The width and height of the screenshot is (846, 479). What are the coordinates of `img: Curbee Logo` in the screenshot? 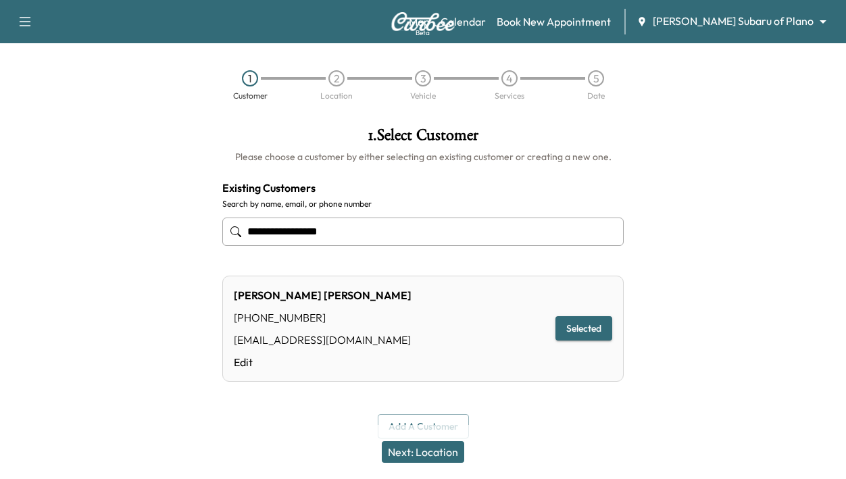 It's located at (423, 22).